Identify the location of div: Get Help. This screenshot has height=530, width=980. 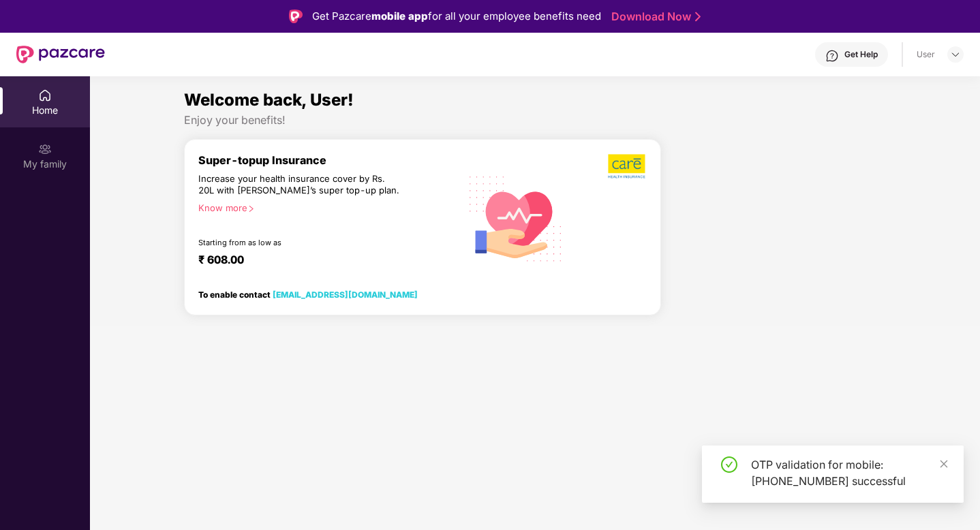
(860, 55).